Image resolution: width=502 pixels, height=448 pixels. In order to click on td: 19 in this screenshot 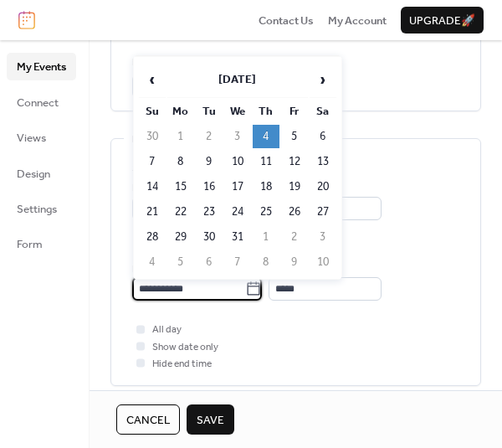, I will do `click(294, 187)`.